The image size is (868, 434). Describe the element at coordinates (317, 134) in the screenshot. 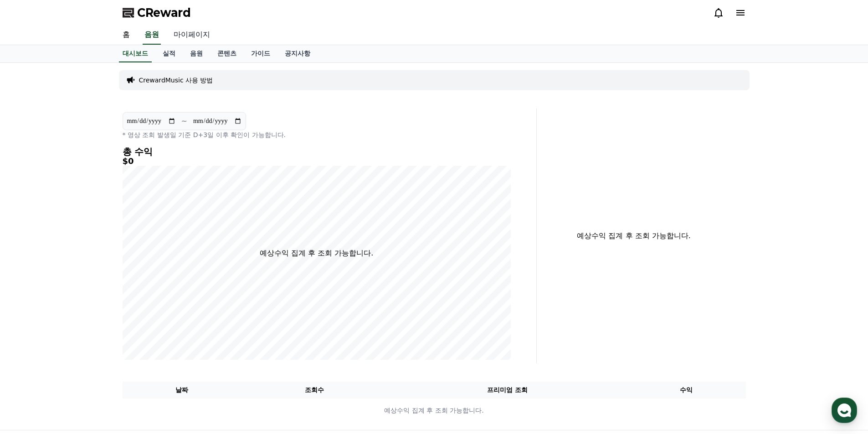

I see `p: * 영상 조회 발생일 기준 D+3일 이후 확인이 가능합니다.` at that location.